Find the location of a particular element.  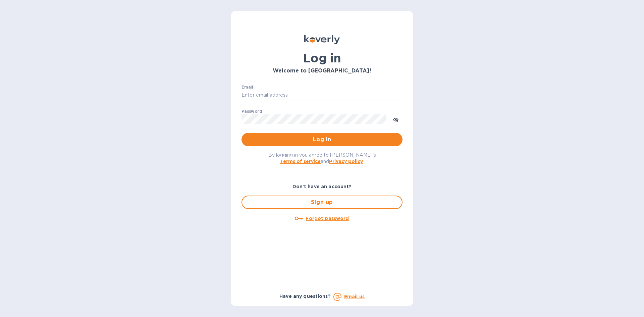

b: Email us is located at coordinates (354, 296).